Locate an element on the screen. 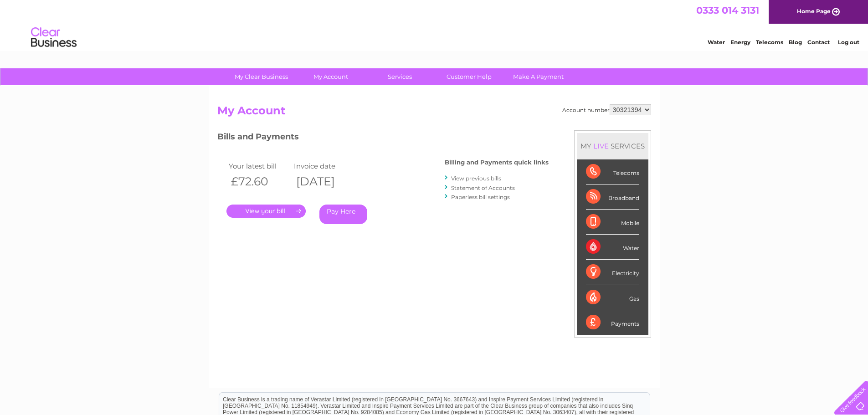 The width and height of the screenshot is (868, 415). div: Telecoms is located at coordinates (613, 172).